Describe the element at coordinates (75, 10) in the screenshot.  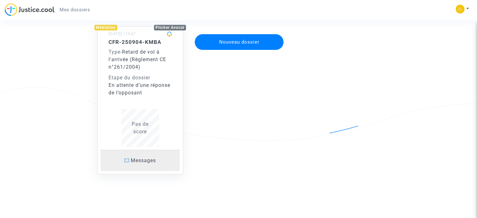
I see `span: Mes dossiers` at that location.